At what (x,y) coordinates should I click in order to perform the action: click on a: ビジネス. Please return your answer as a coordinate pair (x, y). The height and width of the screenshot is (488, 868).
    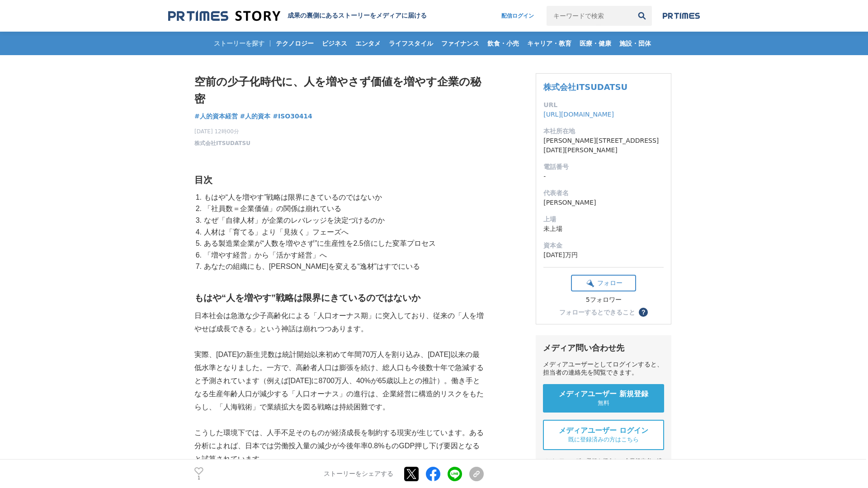
    Looking at the image, I should click on (334, 43).